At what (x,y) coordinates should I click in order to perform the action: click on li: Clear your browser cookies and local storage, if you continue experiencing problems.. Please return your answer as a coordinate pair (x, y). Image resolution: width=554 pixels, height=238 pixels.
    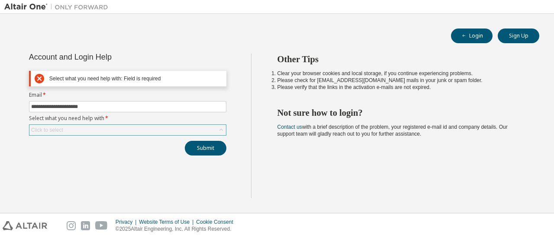
    Looking at the image, I should click on (401, 74).